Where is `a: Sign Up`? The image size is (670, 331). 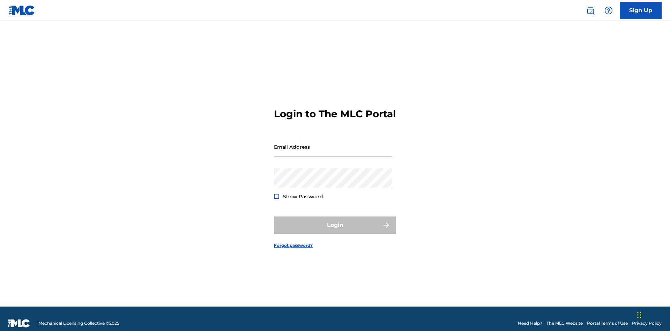 a: Sign Up is located at coordinates (640, 10).